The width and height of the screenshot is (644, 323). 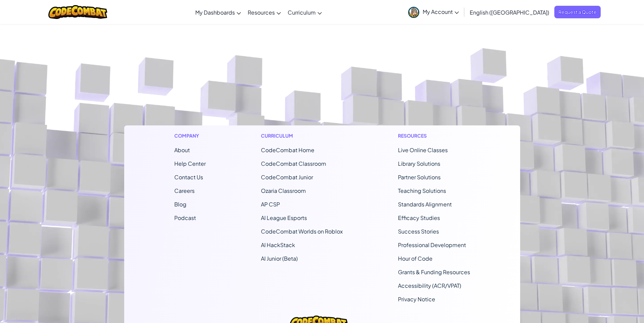 What do you see at coordinates (417, 299) in the screenshot?
I see `a: Privacy Notice` at bounding box center [417, 299].